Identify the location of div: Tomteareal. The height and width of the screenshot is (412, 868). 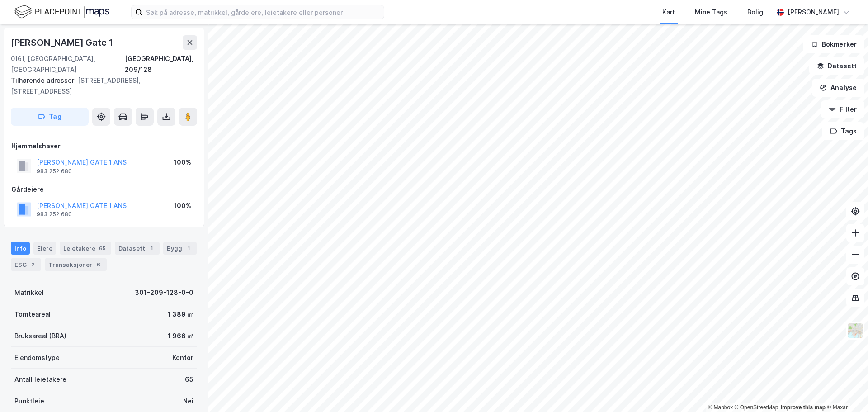
(33, 315).